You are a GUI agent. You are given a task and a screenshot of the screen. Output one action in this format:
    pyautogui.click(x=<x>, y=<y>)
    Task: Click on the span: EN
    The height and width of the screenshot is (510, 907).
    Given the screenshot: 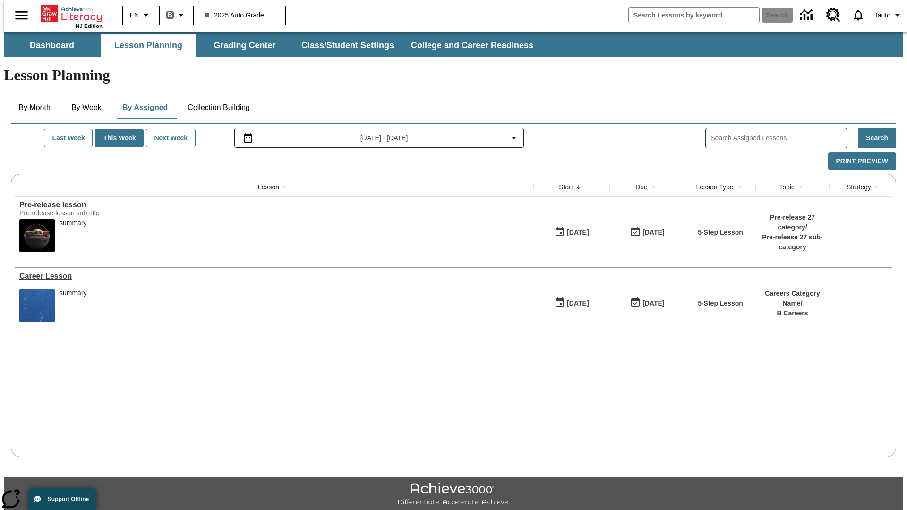 What is the action you would take?
    pyautogui.click(x=134, y=15)
    